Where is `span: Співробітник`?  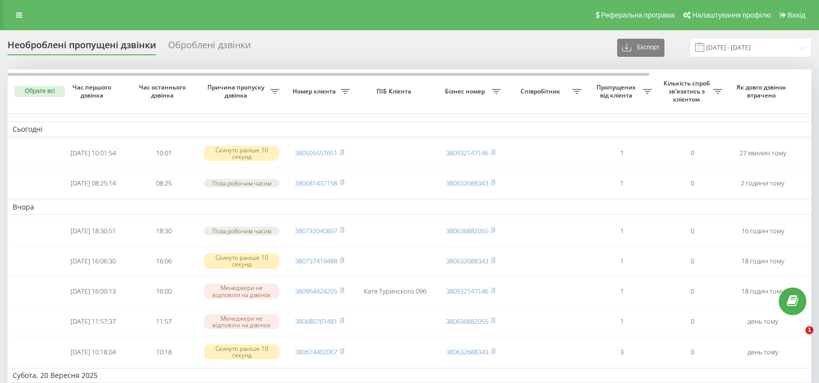 span: Співробітник is located at coordinates (541, 92).